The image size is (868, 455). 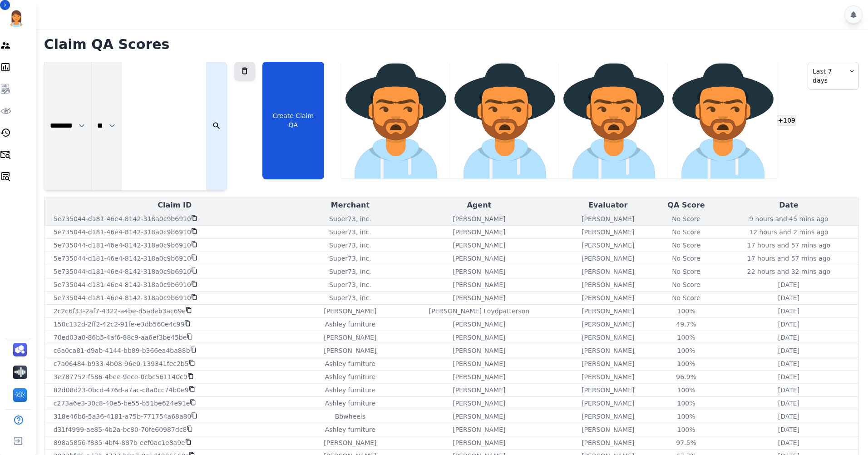 What do you see at coordinates (686, 377) in the screenshot?
I see `div: 96.9 %` at bounding box center [686, 377].